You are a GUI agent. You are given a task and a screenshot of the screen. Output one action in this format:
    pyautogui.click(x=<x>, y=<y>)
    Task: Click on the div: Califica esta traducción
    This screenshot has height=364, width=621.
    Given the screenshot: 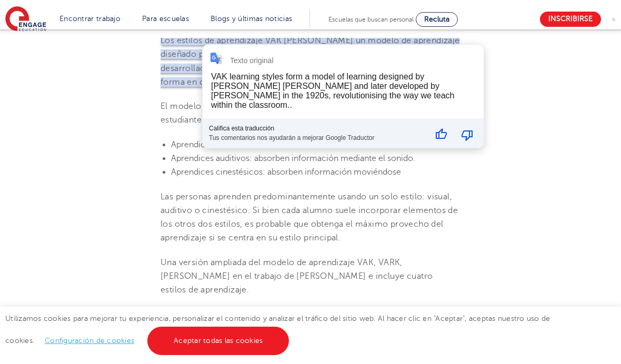 What is the action you would take?
    pyautogui.click(x=317, y=129)
    